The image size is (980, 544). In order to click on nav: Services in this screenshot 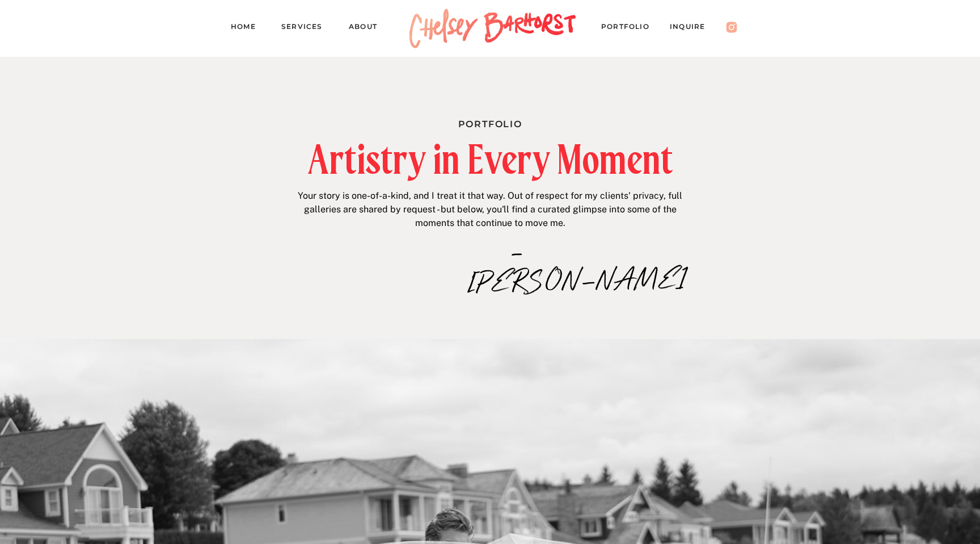, I will do `click(307, 29)`.